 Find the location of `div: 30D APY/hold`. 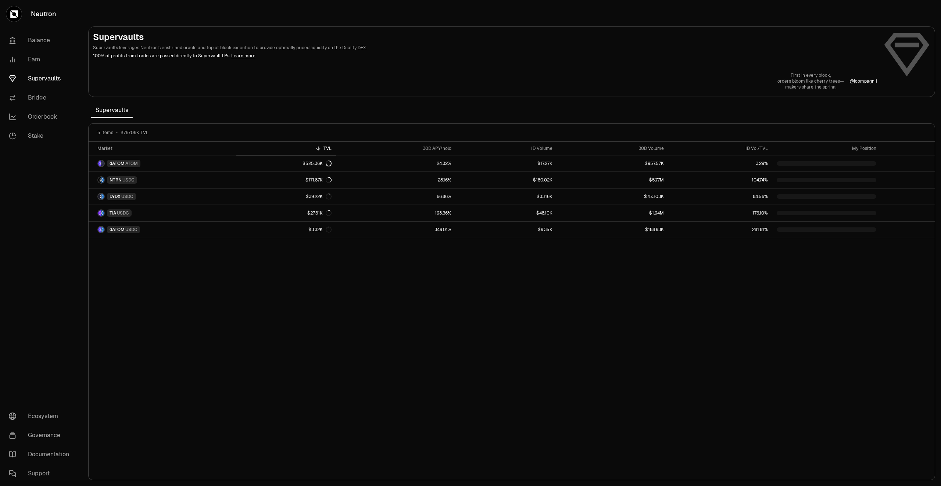

div: 30D APY/hold is located at coordinates (396, 148).